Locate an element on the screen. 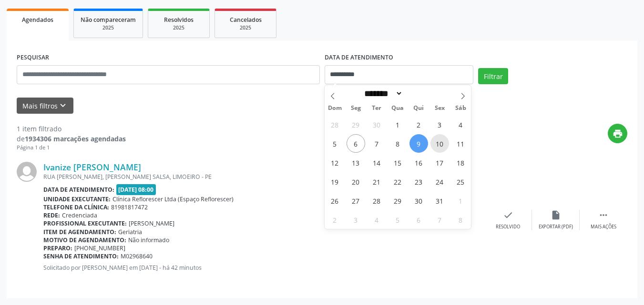 Image resolution: width=644 pixels, height=305 pixels. span: Outubro 28, 2025 is located at coordinates (376, 200).